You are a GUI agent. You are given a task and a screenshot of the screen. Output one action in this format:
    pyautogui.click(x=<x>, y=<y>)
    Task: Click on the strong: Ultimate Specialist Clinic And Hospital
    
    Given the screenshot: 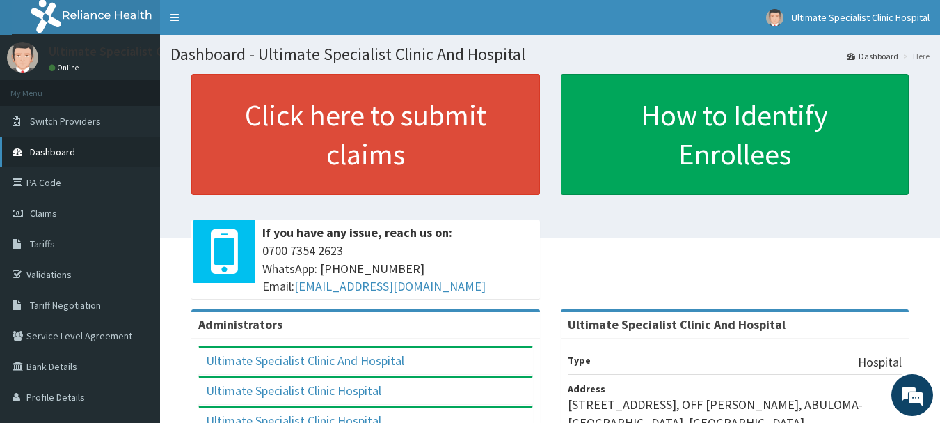 What is the action you would take?
    pyautogui.click(x=677, y=324)
    